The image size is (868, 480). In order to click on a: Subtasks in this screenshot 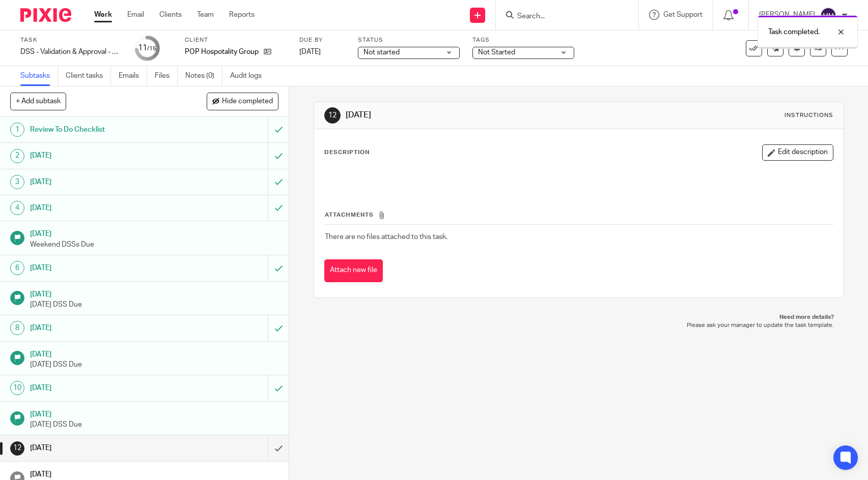, I will do `click(39, 76)`.